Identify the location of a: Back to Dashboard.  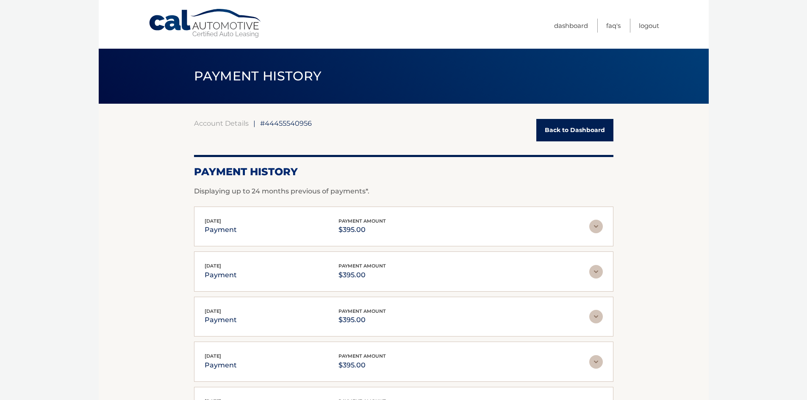
(575, 130).